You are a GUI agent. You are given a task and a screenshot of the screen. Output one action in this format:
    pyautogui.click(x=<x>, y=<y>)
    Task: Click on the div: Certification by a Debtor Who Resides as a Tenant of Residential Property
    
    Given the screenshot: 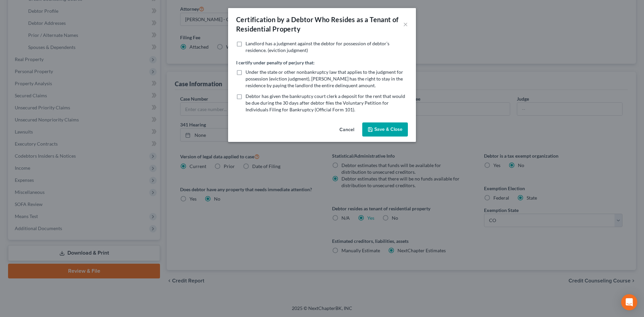 What is the action you would take?
    pyautogui.click(x=320, y=24)
    